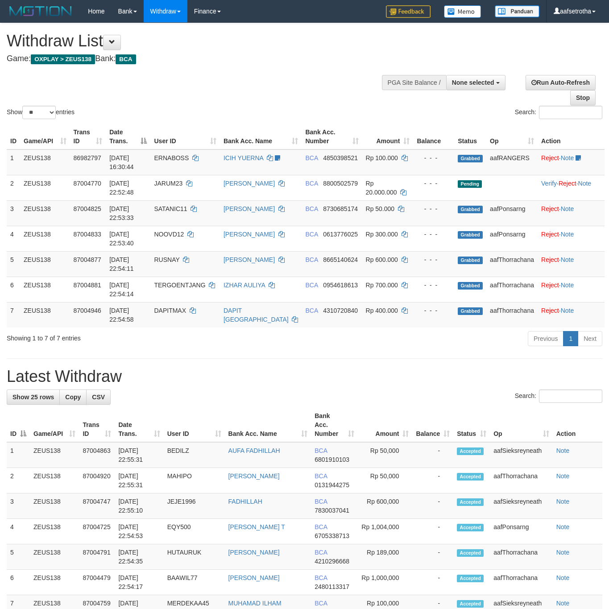 This screenshot has height=609, width=609. I want to click on td: Rp 600,000, so click(385, 506).